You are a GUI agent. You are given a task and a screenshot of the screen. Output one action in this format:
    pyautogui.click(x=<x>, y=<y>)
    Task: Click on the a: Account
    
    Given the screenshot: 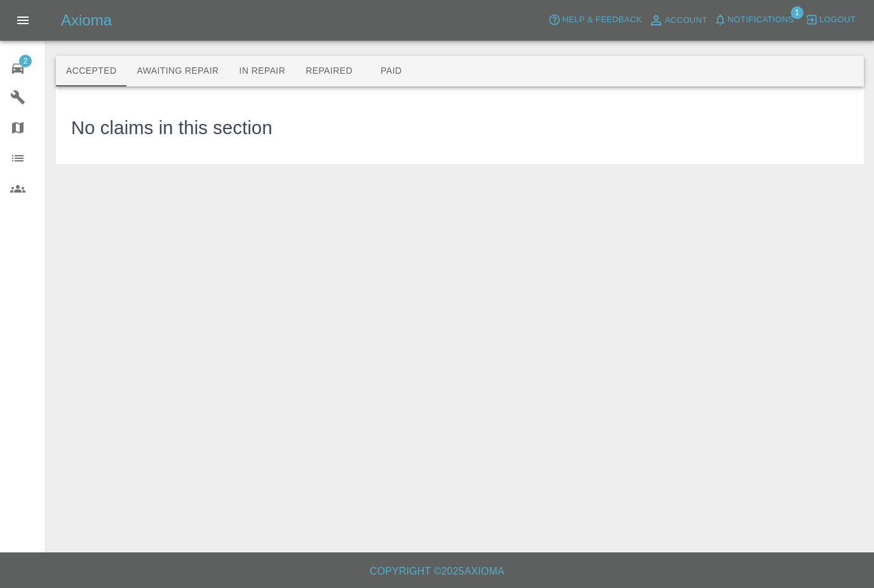 What is the action you would take?
    pyautogui.click(x=678, y=20)
    